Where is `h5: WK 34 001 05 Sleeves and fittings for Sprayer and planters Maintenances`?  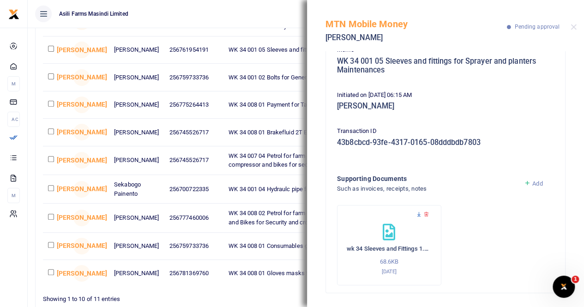 h5: WK 34 001 05 Sleeves and fittings for Sprayer and planters Maintenances is located at coordinates (445, 66).